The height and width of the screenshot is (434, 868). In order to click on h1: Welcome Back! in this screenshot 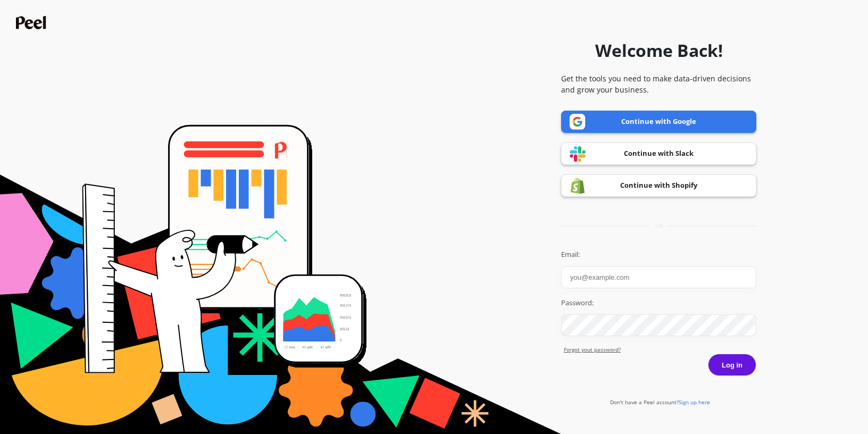, I will do `click(659, 51)`.